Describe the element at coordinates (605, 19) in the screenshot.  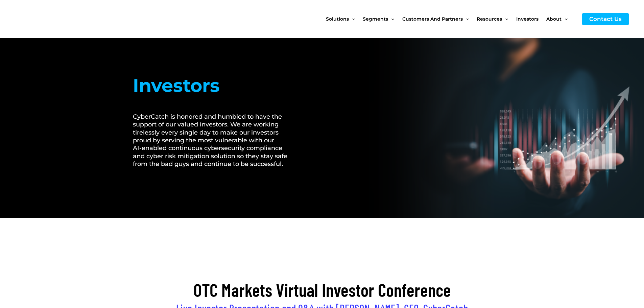
I see `div: Contact Us` at that location.